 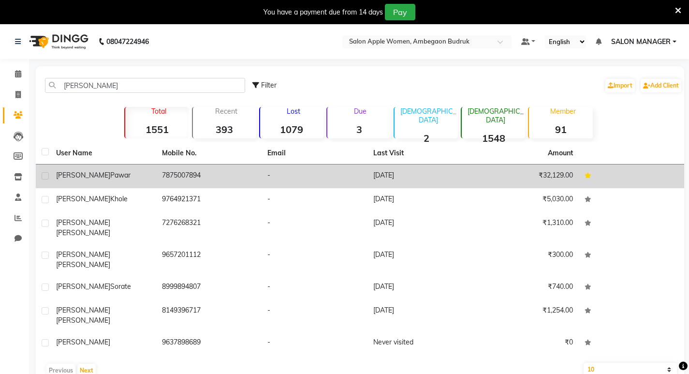 What do you see at coordinates (120, 175) in the screenshot?
I see `span: Pawar` at bounding box center [120, 175].